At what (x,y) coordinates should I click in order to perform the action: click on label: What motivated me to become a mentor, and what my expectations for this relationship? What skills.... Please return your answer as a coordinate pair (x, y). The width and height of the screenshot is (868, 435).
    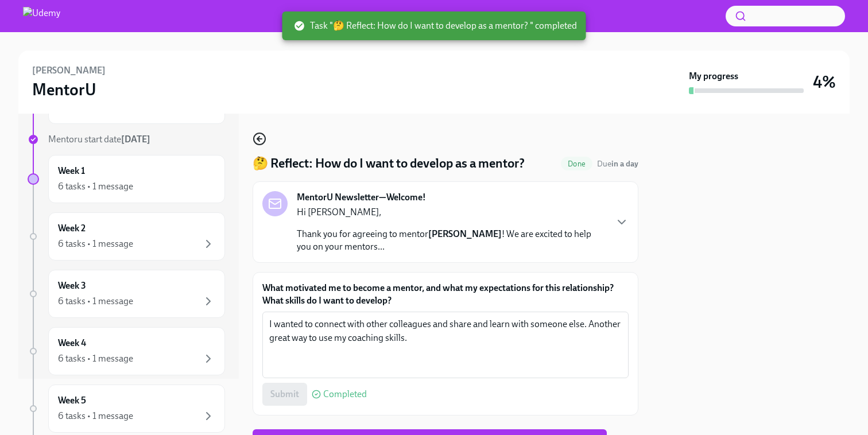
    Looking at the image, I should click on (446, 295).